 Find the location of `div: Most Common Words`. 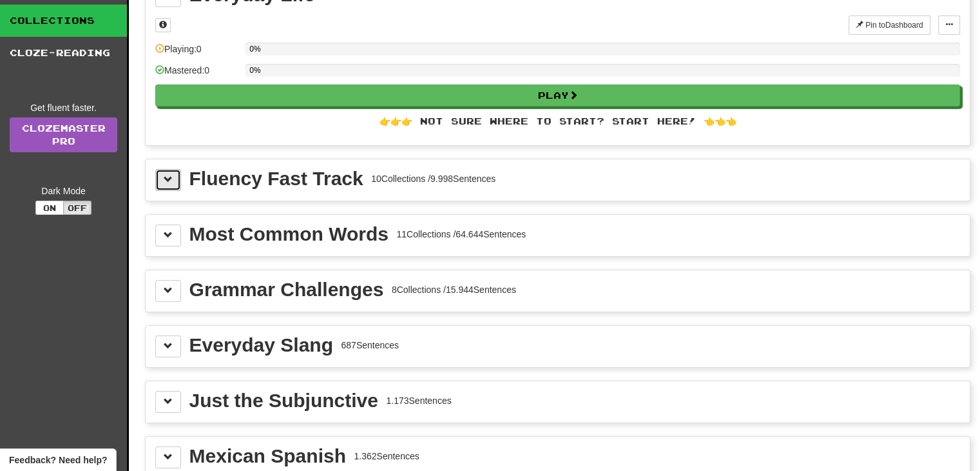

div: Most Common Words is located at coordinates (289, 234).